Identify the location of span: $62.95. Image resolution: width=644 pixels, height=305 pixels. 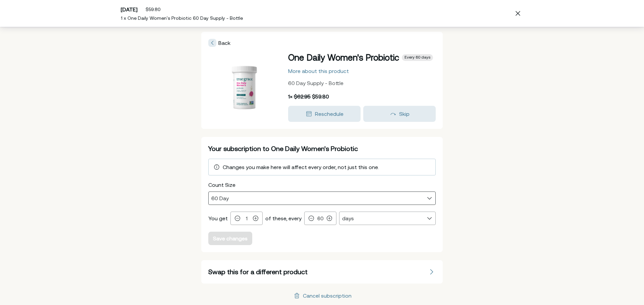
(302, 97).